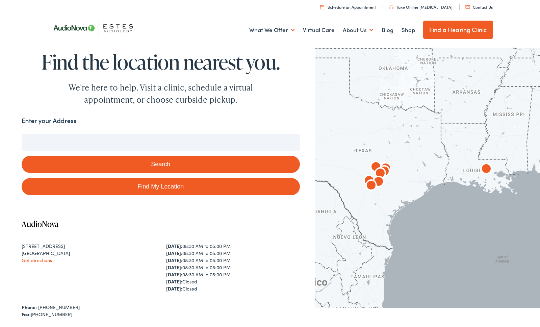 Image resolution: width=540 pixels, height=327 pixels. I want to click on div: 08:30 AM to 05:00 PM 08:30 AM to 05:00 PM 08:30 AM to 05:00 PM 08:30 AM to 05:00 PM 08:30 AM to 0..., so click(233, 267).